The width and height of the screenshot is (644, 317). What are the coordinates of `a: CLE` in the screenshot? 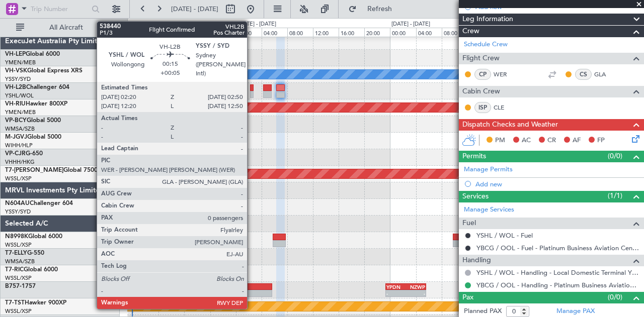 It's located at (504, 108).